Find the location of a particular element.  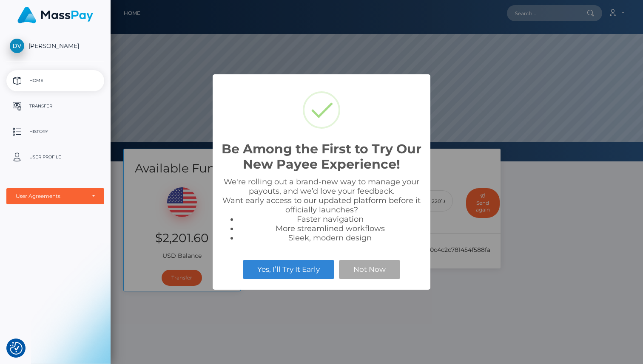

img: Revisit consent button is located at coordinates (16, 348).